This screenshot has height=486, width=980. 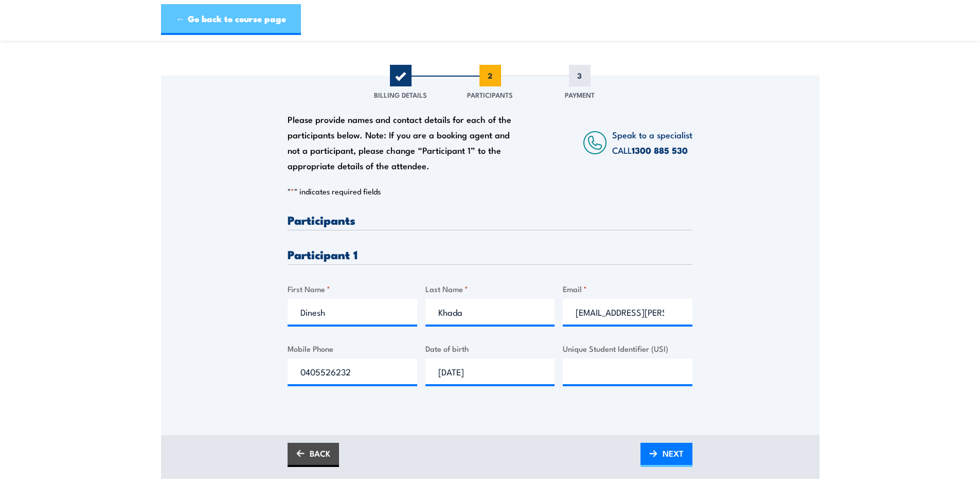 What do you see at coordinates (352, 348) in the screenshot?
I see `label: Mobile Phone` at bounding box center [352, 348].